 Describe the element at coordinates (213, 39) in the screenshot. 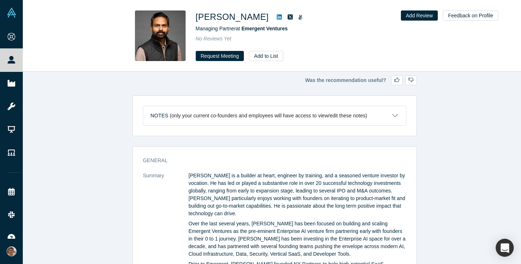

I see `span: No Reviews Yet` at that location.